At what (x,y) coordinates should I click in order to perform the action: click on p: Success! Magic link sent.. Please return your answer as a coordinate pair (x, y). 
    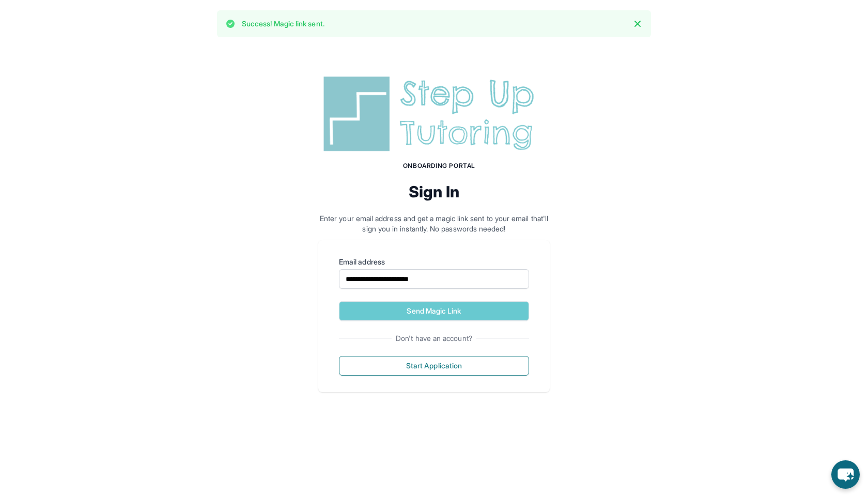
    Looking at the image, I should click on (283, 24).